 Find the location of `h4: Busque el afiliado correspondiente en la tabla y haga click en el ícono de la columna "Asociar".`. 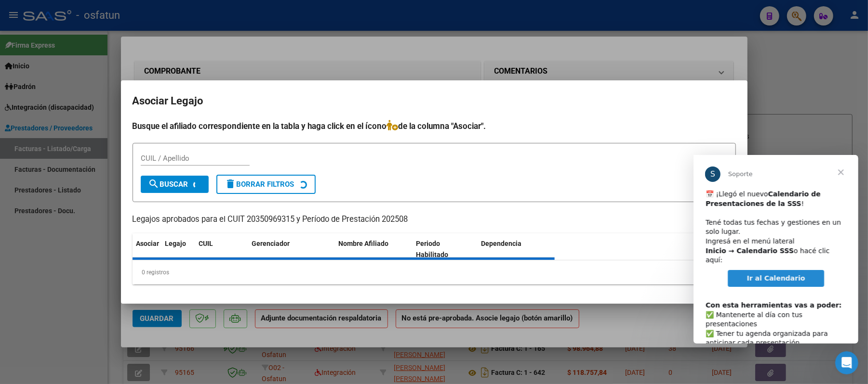

h4: Busque el afiliado correspondiente en la tabla y haga click en el ícono de la columna "Asociar". is located at coordinates (434, 126).